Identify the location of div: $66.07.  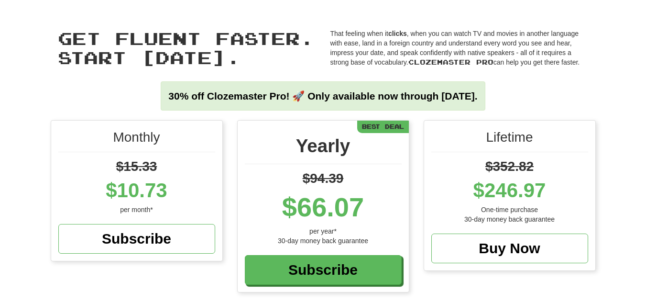
(323, 207).